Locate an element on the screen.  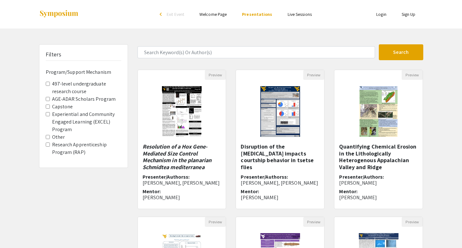
h5: Quantifying Chemical Erosion in the Lithologically Heterogenous Appalachian Valley and Ridge is located at coordinates (378, 157).